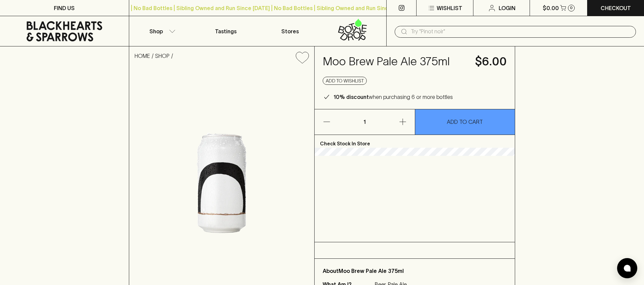 Image resolution: width=644 pixels, height=285 pixels. I want to click on button: Shop, so click(161, 31).